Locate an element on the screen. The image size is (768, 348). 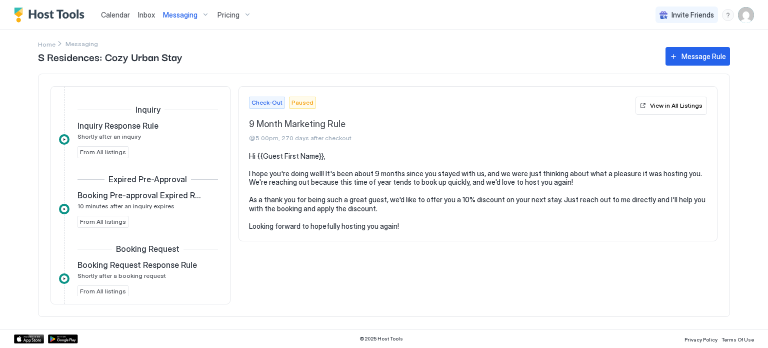
div: User profile is located at coordinates (746, 15).